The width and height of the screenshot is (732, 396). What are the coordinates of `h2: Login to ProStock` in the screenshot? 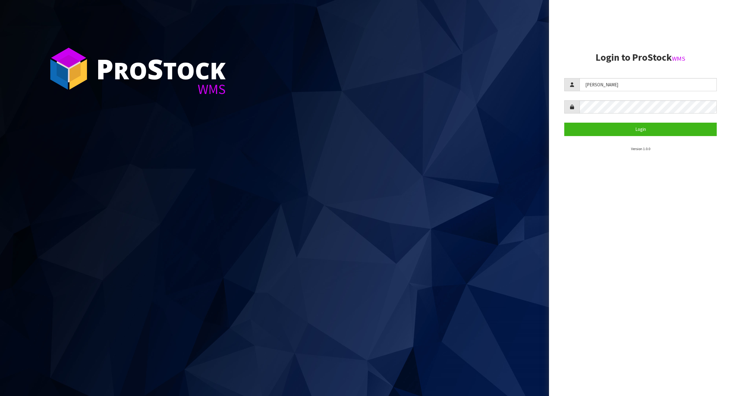 It's located at (641, 57).